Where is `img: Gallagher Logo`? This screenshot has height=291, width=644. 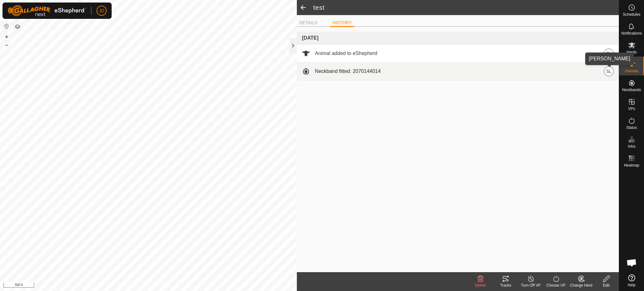
img: Gallagher Logo is located at coordinates (47, 11).